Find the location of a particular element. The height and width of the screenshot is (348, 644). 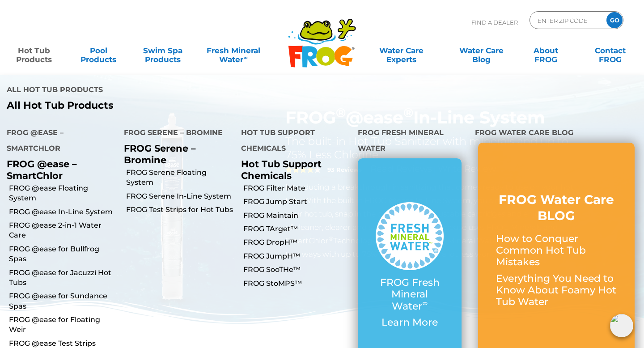

a: FROG Maintain is located at coordinates (297, 215).